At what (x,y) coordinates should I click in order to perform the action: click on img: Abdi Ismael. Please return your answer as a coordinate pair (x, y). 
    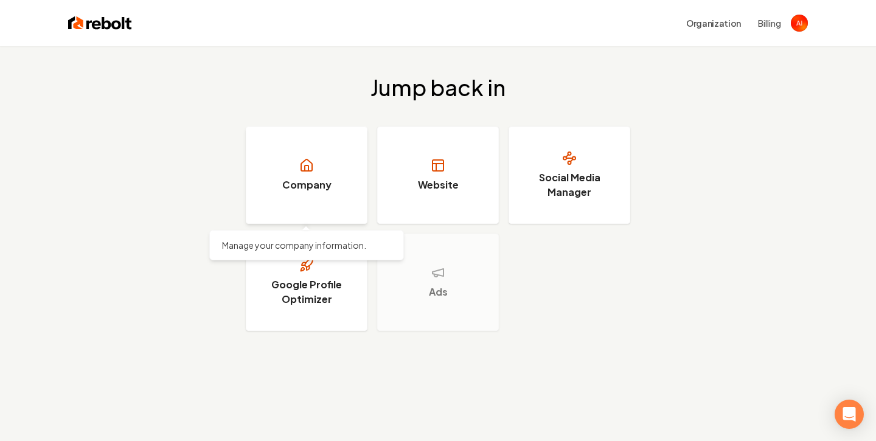
    Looking at the image, I should click on (800, 23).